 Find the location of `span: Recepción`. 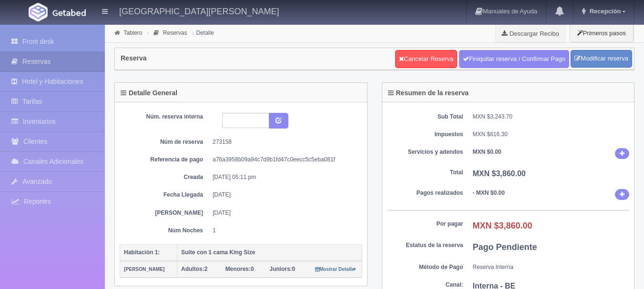

span: Recepción is located at coordinates (604, 11).